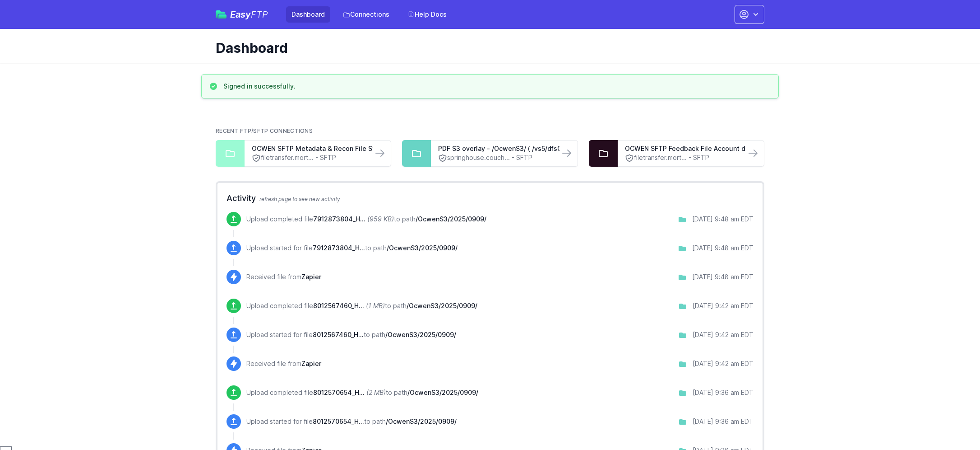  What do you see at coordinates (308, 15) in the screenshot?
I see `a: Dashboard` at bounding box center [308, 15].